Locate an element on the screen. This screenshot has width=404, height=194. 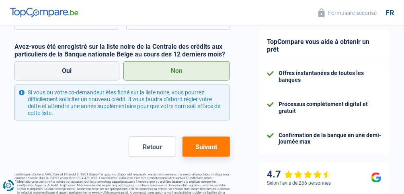
label: Non is located at coordinates (177, 71).